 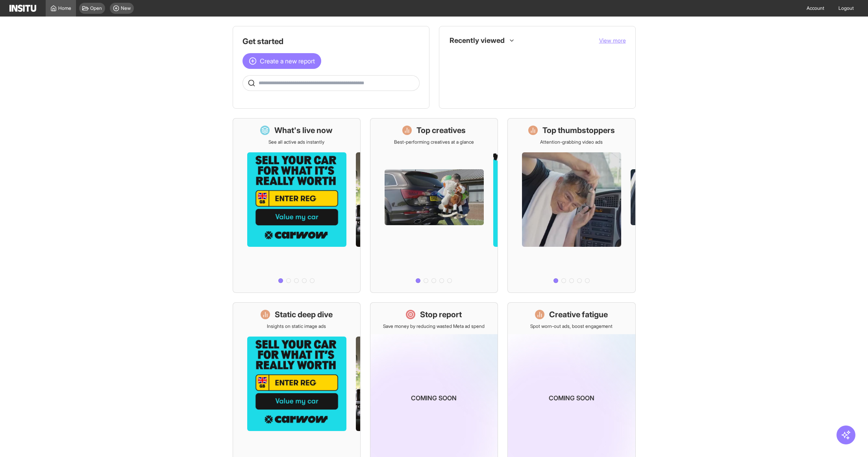 I want to click on h1: Static deep dive, so click(x=303, y=314).